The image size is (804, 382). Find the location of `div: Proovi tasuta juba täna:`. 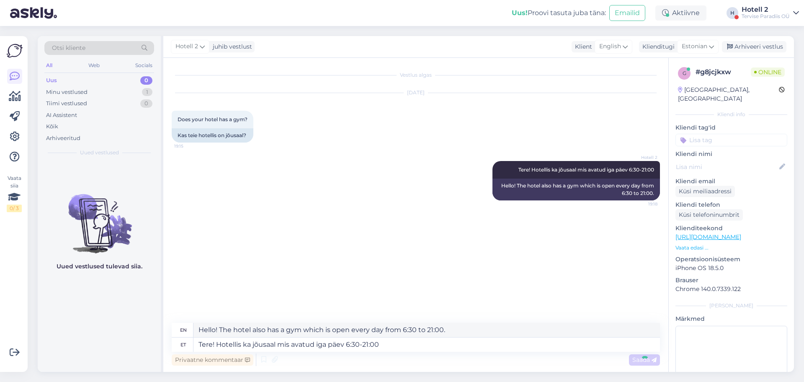

div: Proovi tasuta juba täna: is located at coordinates (559, 13).